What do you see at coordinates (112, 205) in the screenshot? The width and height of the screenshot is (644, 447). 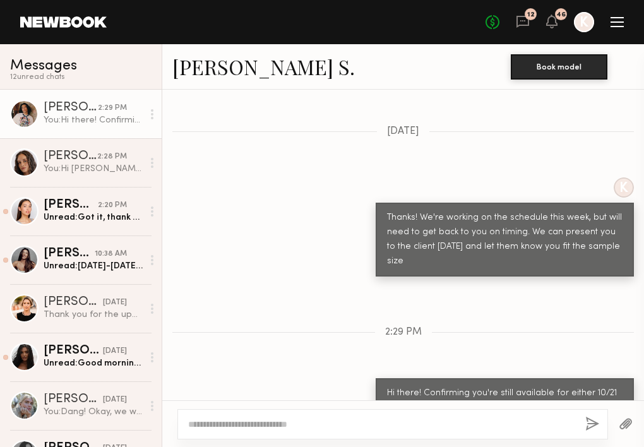 I see `div: 2:20 PM` at bounding box center [112, 205].